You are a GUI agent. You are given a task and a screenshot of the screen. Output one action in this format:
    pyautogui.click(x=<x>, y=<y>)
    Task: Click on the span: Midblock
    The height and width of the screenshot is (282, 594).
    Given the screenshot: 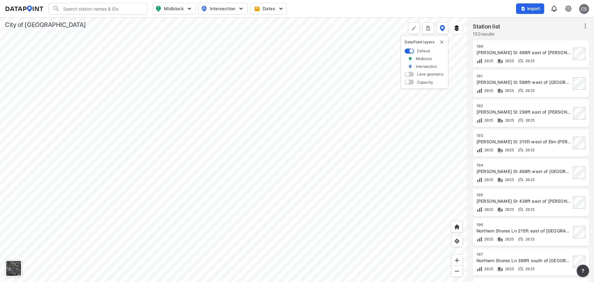 What is the action you would take?
    pyautogui.click(x=174, y=9)
    